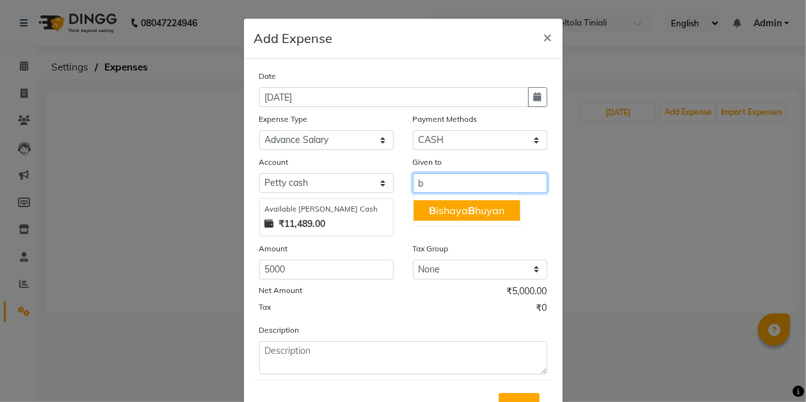 Image resolution: width=806 pixels, height=402 pixels. What do you see at coordinates (327, 269) in the screenshot?
I see `input: Amount` at bounding box center [327, 269].